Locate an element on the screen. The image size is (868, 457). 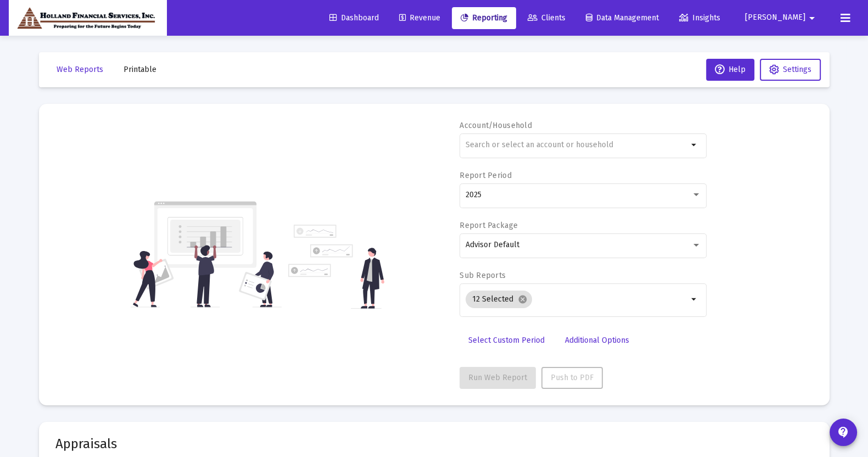
mat-icon: cancel is located at coordinates (522, 300).